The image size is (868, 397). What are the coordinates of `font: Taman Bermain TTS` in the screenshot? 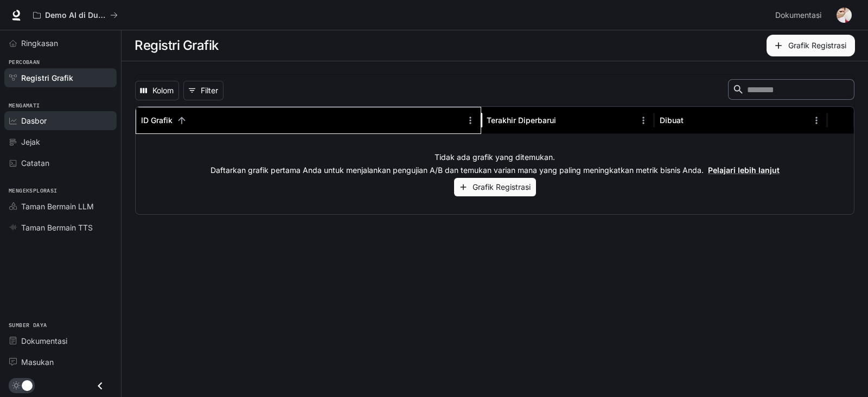 It's located at (57, 227).